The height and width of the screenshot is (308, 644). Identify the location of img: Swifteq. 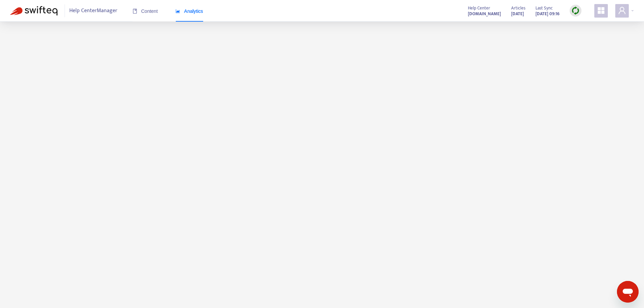
(34, 11).